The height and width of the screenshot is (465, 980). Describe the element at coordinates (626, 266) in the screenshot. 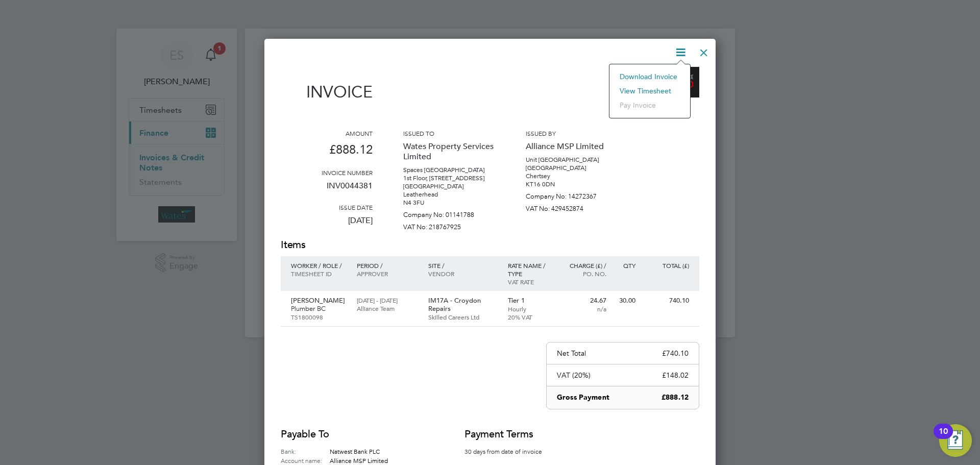

I see `p: QTY` at that location.